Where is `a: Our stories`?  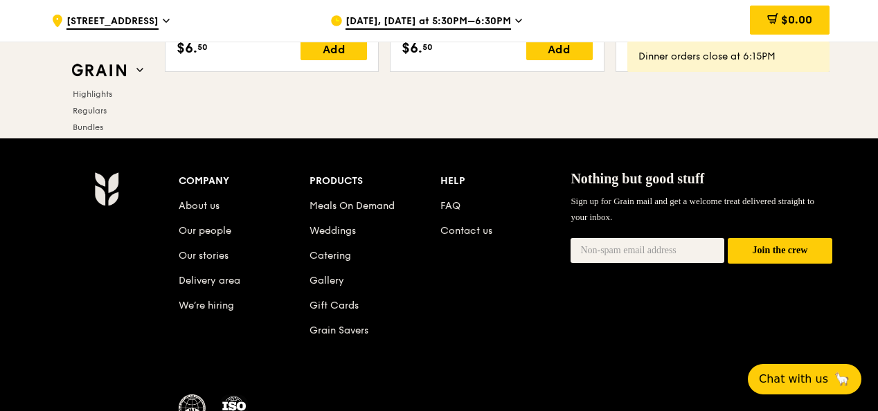 a: Our stories is located at coordinates (204, 256).